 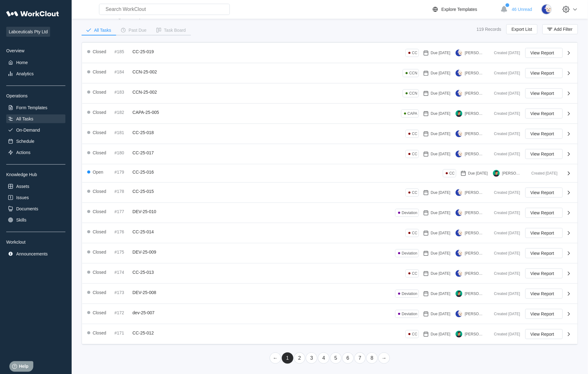 I want to click on a: Page 1 is your current page, so click(x=287, y=358).